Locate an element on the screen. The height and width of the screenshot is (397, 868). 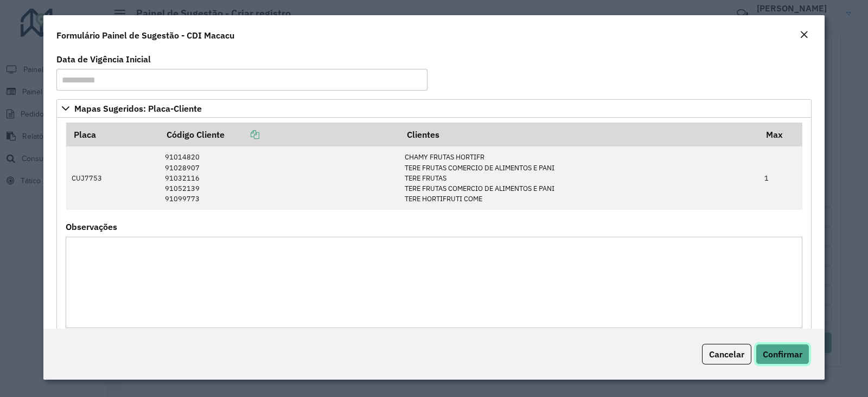
th: Max is located at coordinates (781, 135).